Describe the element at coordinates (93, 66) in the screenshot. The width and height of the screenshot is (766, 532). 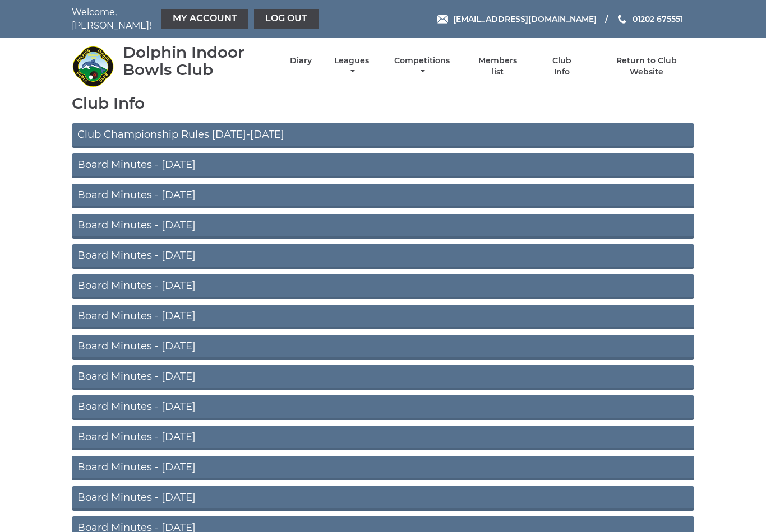
I see `img: Dolphin Indoor Bowls Club` at that location.